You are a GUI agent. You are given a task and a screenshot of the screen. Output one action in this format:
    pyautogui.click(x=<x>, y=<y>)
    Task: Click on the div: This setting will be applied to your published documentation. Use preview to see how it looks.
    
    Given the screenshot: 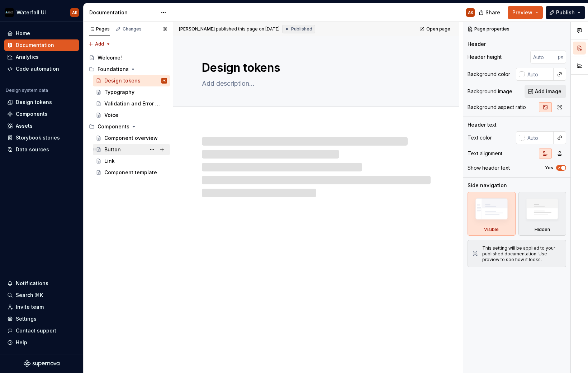 What is the action you would take?
    pyautogui.click(x=522, y=254)
    